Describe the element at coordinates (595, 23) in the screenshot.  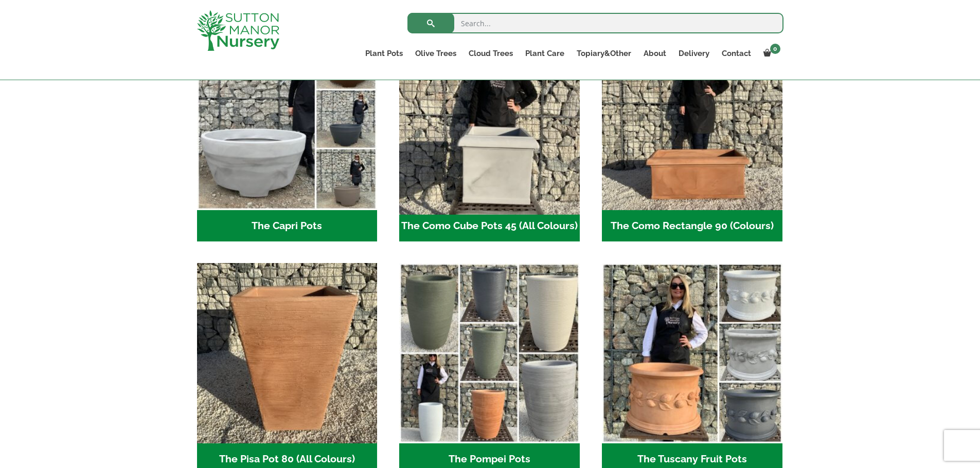
I see `input: Search...` at that location.